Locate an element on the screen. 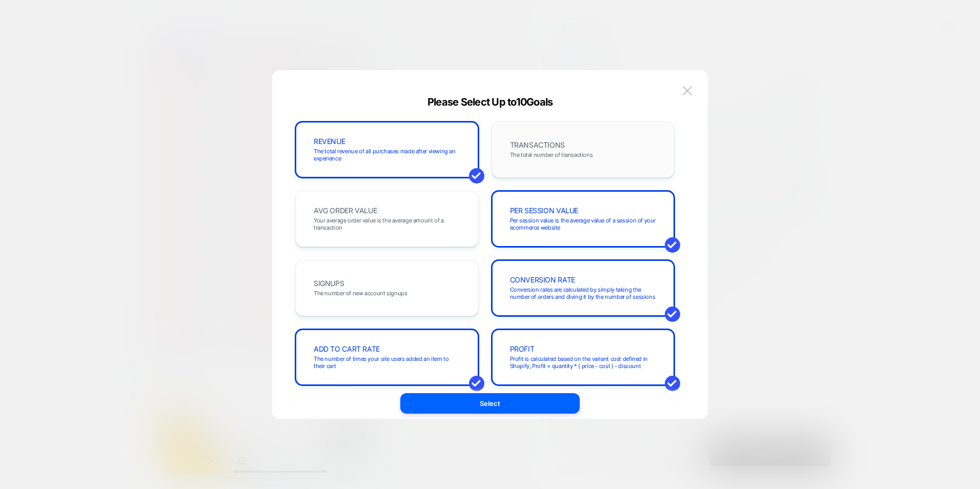 Image resolution: width=980 pixels, height=489 pixels. button: Select is located at coordinates (490, 403).